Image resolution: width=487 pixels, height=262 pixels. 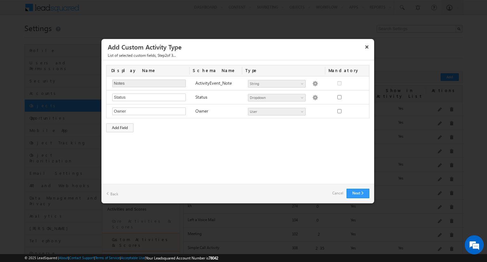 I want to click on span: , Step of 3..., so click(x=142, y=55).